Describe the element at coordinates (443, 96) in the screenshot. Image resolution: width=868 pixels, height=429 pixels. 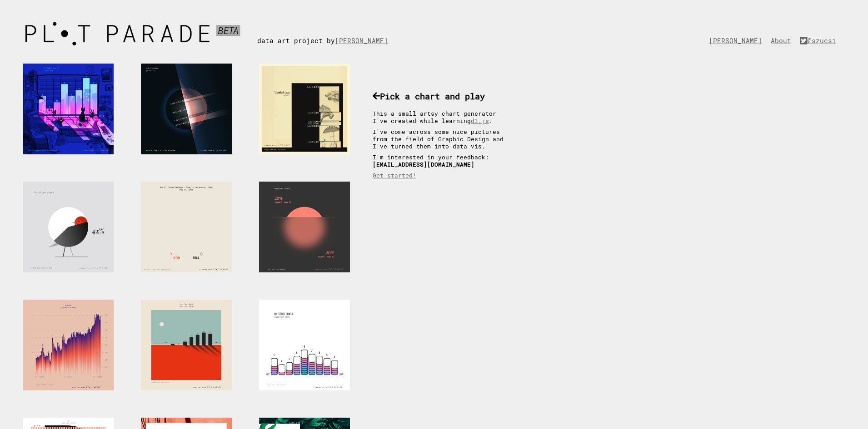
I see `h3: Pick a chart and play` at that location.